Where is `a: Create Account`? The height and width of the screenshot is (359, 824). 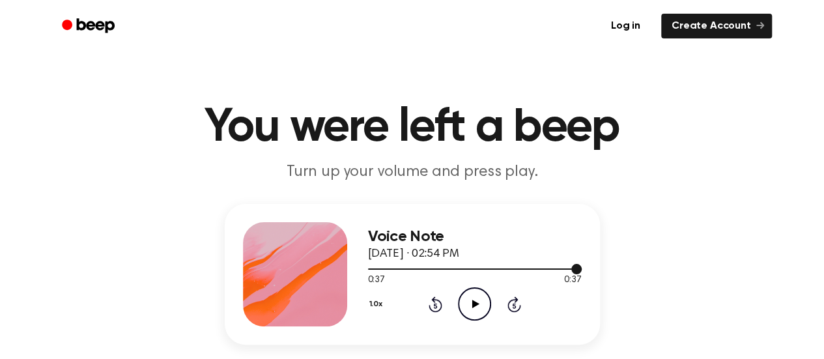
a: Create Account is located at coordinates (717, 26).